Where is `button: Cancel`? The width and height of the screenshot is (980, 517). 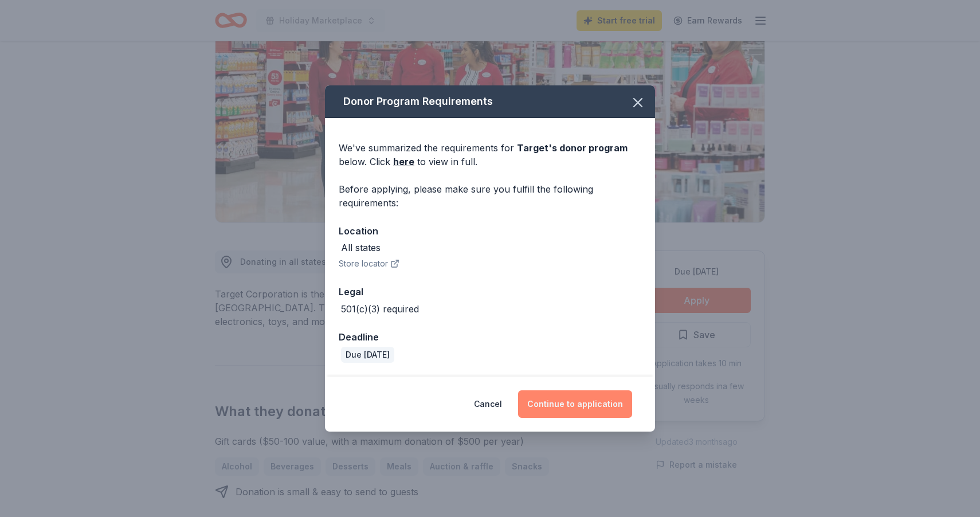
button: Cancel is located at coordinates (487, 404).